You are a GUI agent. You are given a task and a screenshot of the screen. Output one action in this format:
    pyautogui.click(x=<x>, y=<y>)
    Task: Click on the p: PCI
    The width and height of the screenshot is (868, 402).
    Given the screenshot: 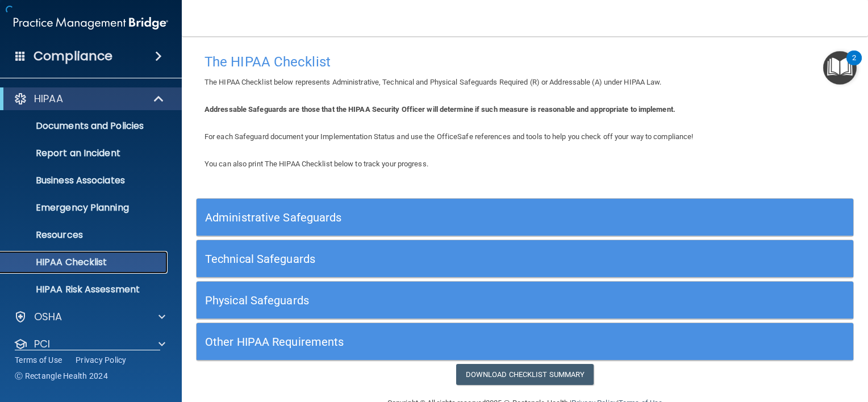 What is the action you would take?
    pyautogui.click(x=42, y=344)
    